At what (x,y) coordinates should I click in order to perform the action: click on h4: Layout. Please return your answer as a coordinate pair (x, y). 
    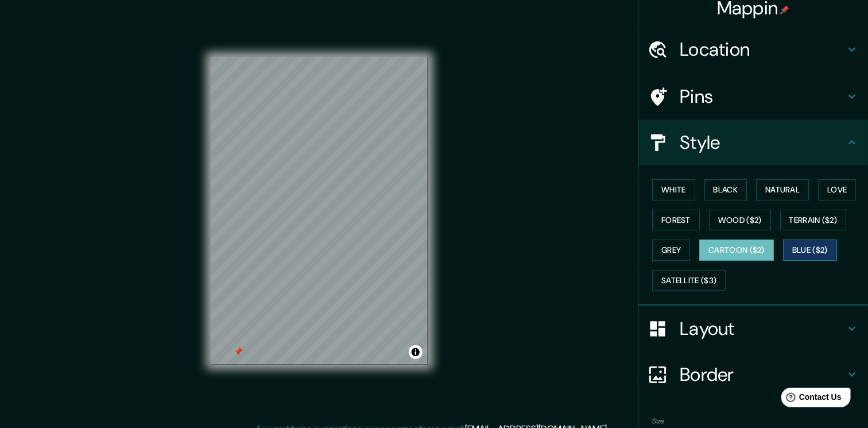
    Looking at the image, I should click on (762, 329).